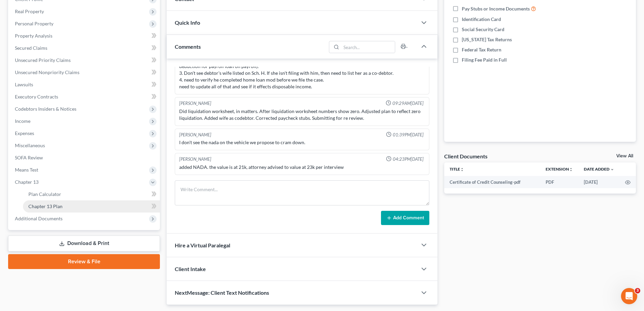 This screenshot has height=311, width=644. I want to click on a: Unsecured Priority Claims, so click(84, 60).